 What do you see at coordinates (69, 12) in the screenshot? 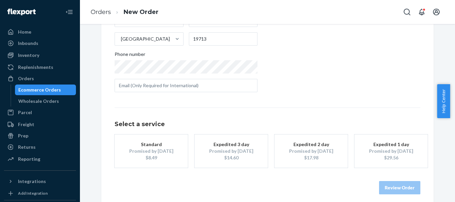
I see `button: Close Navigation` at bounding box center [69, 12].